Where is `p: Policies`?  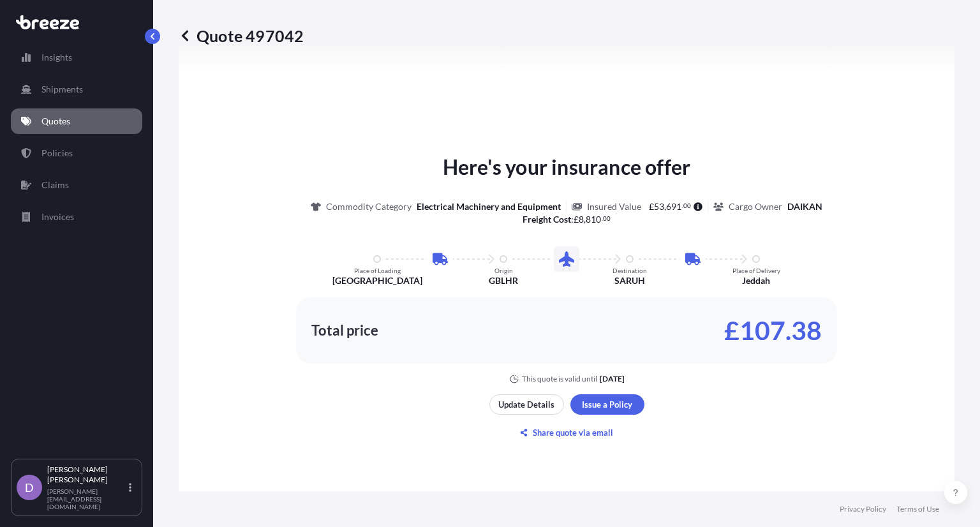
p: Policies is located at coordinates (57, 153).